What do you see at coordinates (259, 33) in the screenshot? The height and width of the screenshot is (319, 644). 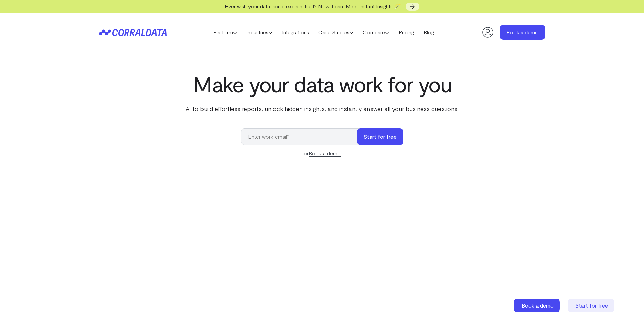 I see `a: Industries` at bounding box center [259, 33].